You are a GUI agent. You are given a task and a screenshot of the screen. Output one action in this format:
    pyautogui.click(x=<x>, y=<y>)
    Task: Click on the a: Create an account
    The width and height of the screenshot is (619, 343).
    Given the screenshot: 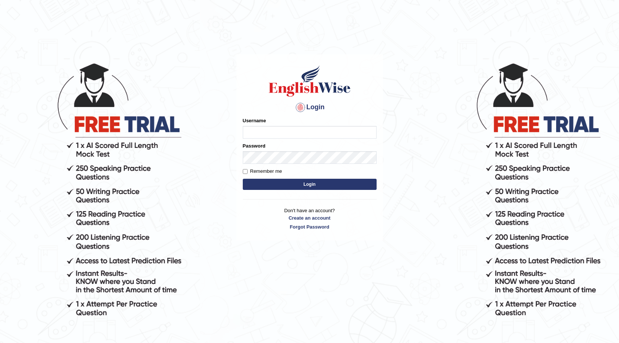 What is the action you would take?
    pyautogui.click(x=310, y=218)
    